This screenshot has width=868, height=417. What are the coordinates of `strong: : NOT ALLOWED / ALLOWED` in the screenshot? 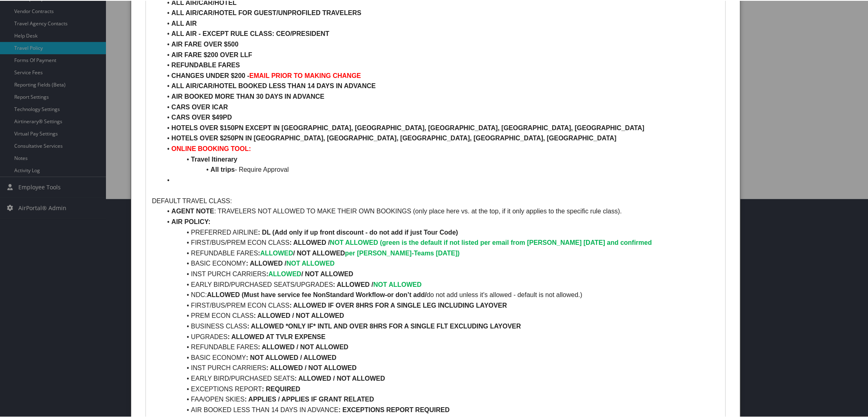 It's located at (291, 356).